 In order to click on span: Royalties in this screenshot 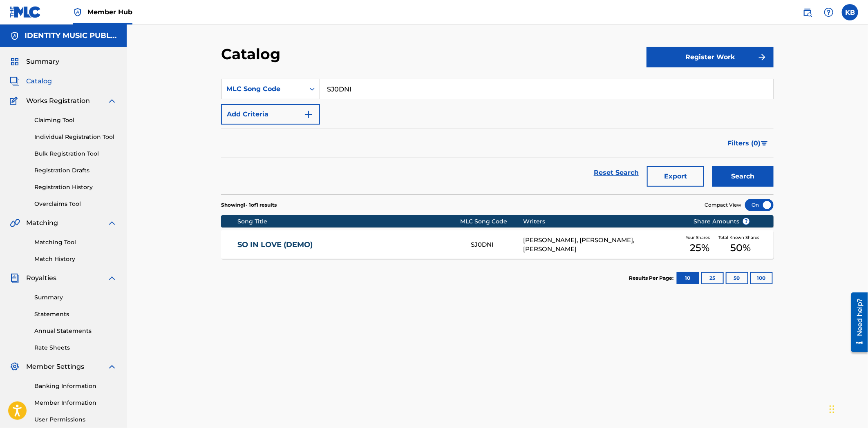, I will do `click(42, 279)`.